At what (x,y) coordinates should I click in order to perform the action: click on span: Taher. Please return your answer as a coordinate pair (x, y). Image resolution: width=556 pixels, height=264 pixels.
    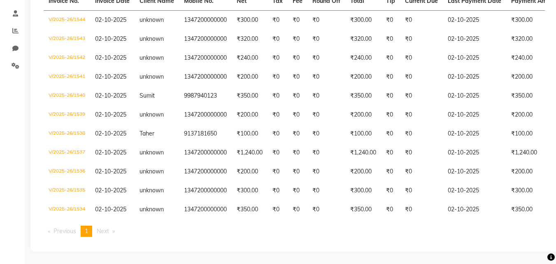
    Looking at the image, I should click on (147, 133).